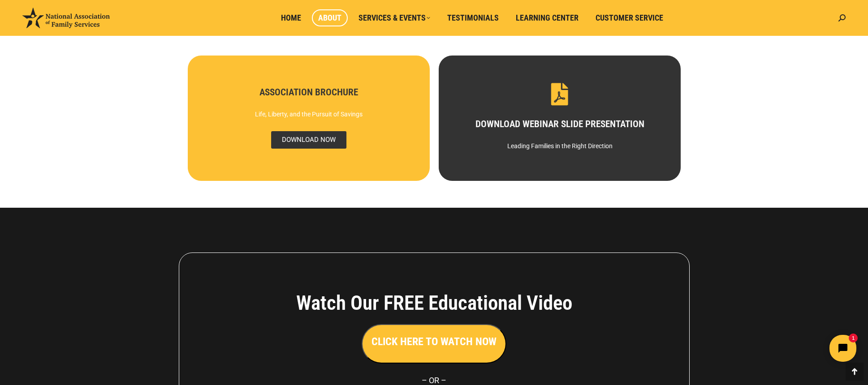 This screenshot has height=385, width=868. What do you see at coordinates (473, 18) in the screenshot?
I see `a: Testimonials` at bounding box center [473, 18].